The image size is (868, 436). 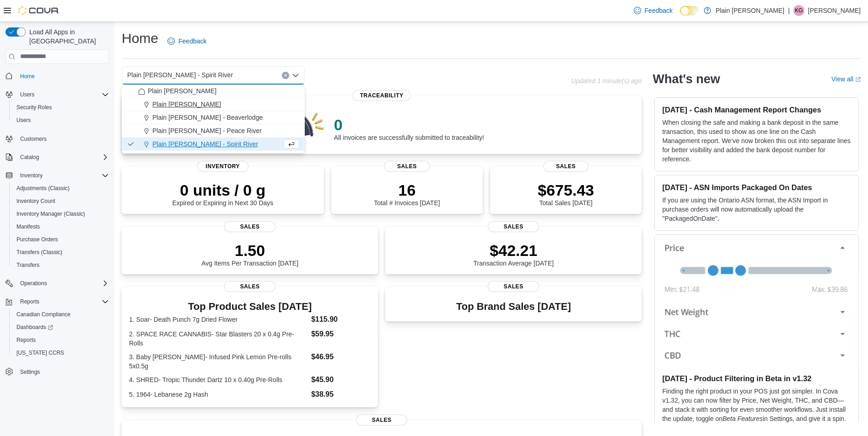 I want to click on button: Inventory, so click(x=31, y=176).